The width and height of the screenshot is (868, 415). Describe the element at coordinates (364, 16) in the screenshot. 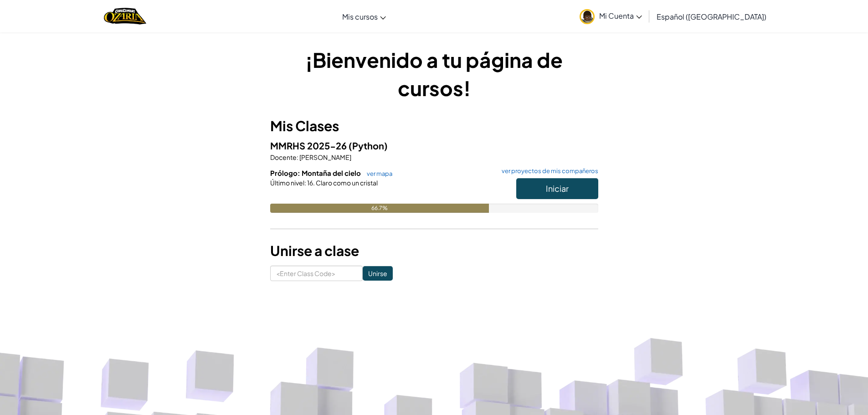

I see `a: Mis cursos` at that location.